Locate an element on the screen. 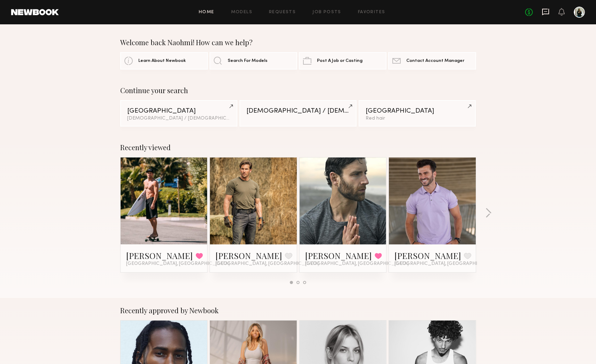 This screenshot has height=364, width=596. span: Post A Job or Casting is located at coordinates (339, 61).